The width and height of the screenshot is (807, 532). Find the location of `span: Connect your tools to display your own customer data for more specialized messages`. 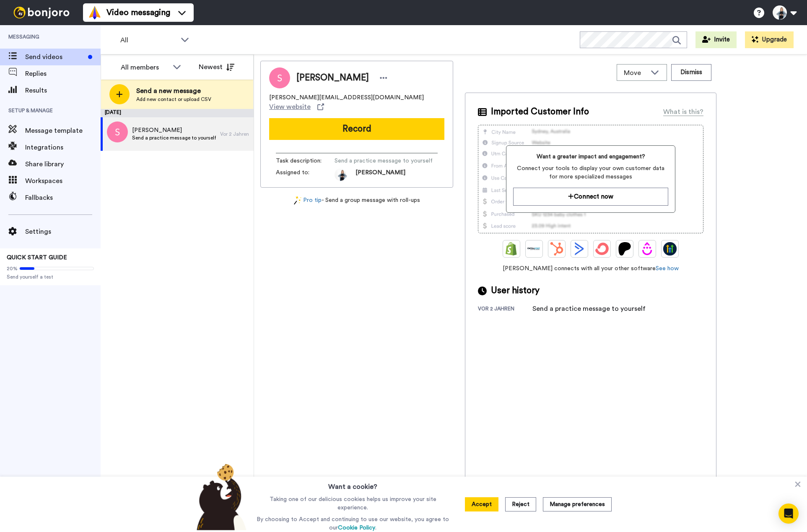

span: Connect your tools to display your own customer data for more specialized messages is located at coordinates (590, 173).